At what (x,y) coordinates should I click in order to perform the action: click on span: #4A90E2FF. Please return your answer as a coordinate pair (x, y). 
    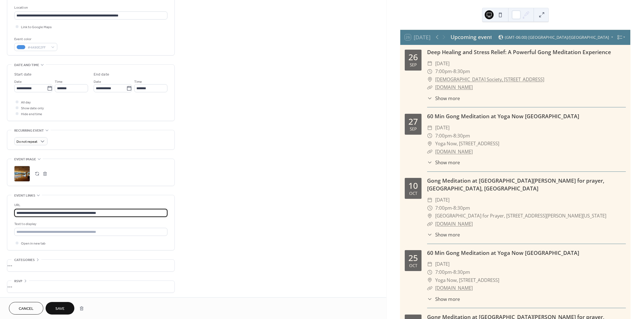
    Looking at the image, I should click on (38, 47).